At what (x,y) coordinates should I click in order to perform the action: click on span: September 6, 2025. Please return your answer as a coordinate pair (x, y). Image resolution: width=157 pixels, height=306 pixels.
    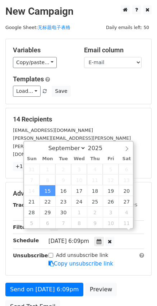
    Looking at the image, I should click on (126, 169).